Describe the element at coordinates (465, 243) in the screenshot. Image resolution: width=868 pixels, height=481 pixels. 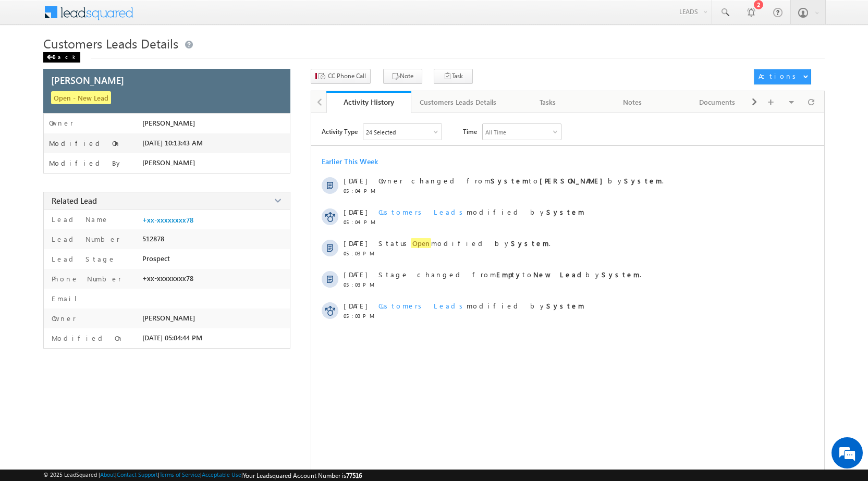
I see `span: Status modified by .` at that location.